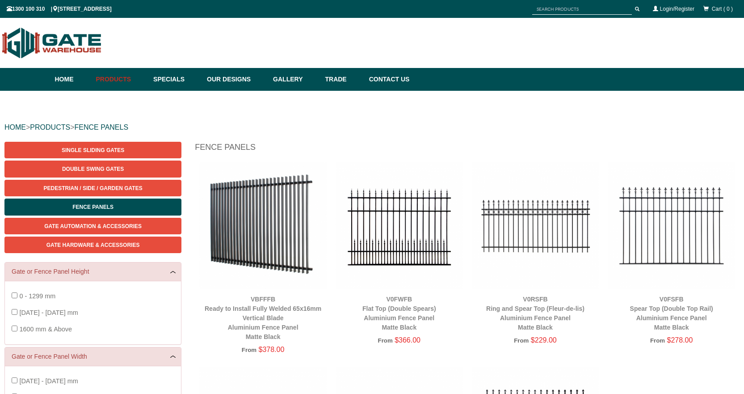 Image resolution: width=744 pixels, height=394 pixels. What do you see at coordinates (399, 313) in the screenshot?
I see `a: V0FWFBFlat Top (Double Spears)Aluminium Fence PanelMatte Black` at bounding box center [399, 313].